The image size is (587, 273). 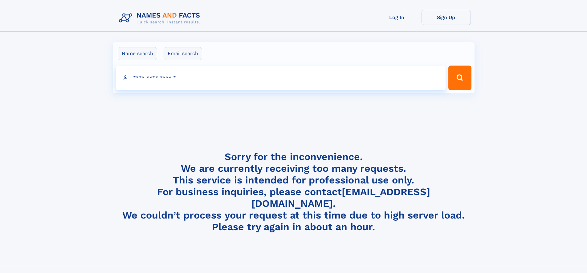 What do you see at coordinates (183, 54) in the screenshot?
I see `label: Email search` at bounding box center [183, 54].